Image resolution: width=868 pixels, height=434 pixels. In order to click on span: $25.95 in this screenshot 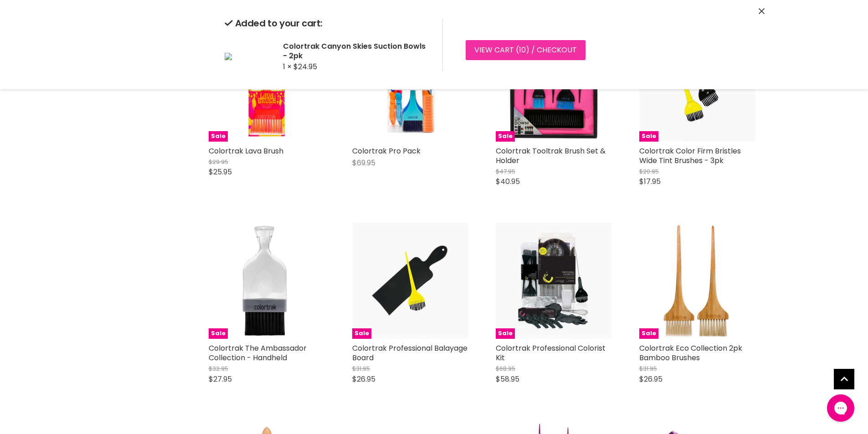, I will do `click(220, 172)`.